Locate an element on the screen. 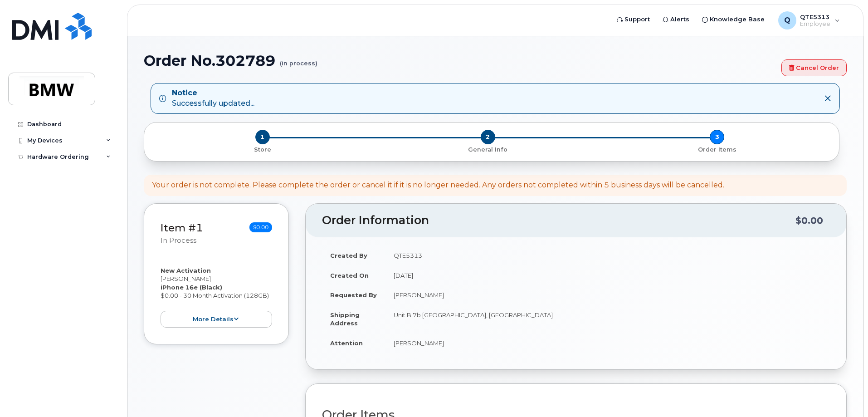 The height and width of the screenshot is (417, 868). span: $0.00 is located at coordinates (261, 227).